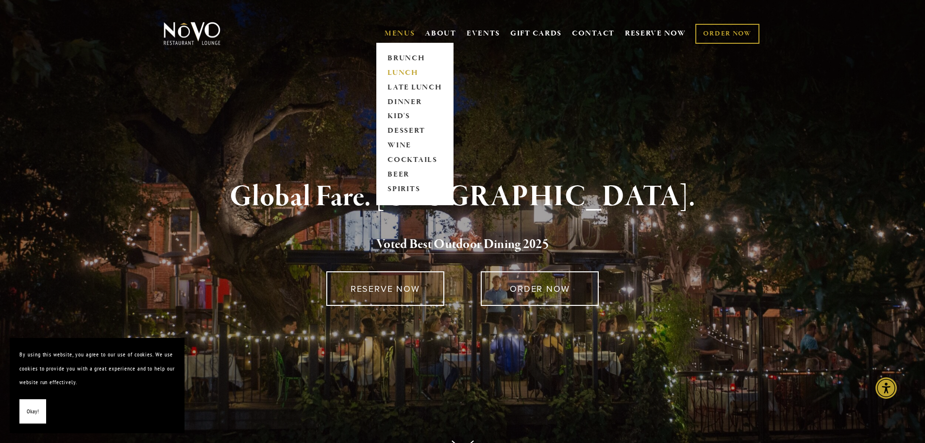  What do you see at coordinates (33, 411) in the screenshot?
I see `button: Okay!` at bounding box center [33, 411].